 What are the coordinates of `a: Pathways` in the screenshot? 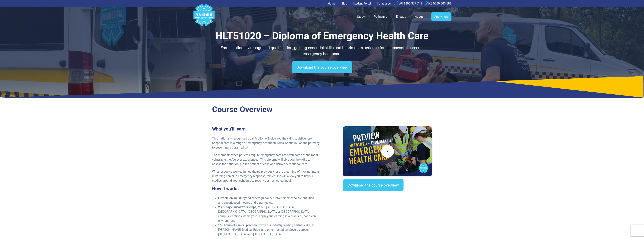 It's located at (382, 17).